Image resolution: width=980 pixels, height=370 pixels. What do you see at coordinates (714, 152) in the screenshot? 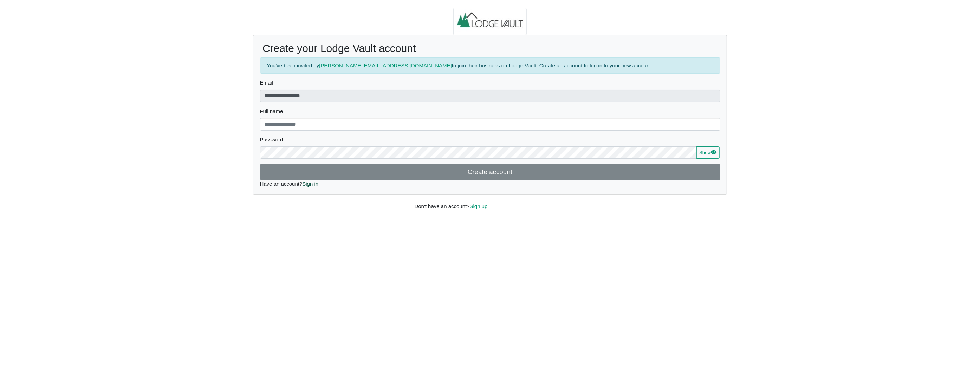
I see `svg: eye fill` at bounding box center [714, 152].